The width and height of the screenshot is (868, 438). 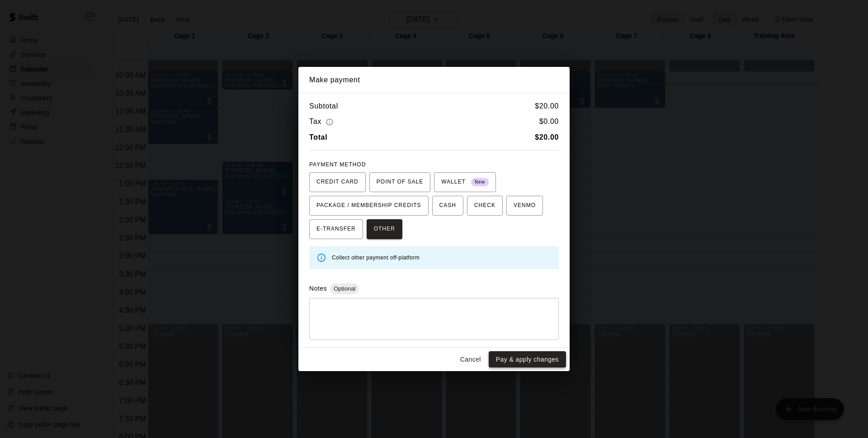 What do you see at coordinates (448, 206) in the screenshot?
I see `button: CASH` at bounding box center [448, 206].